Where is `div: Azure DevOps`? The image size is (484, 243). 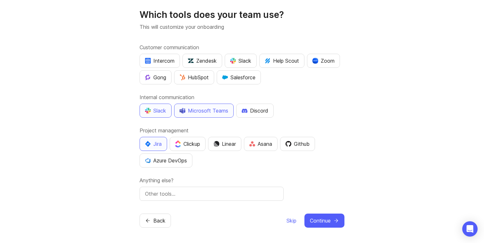
div: Azure DevOps is located at coordinates (166, 161).